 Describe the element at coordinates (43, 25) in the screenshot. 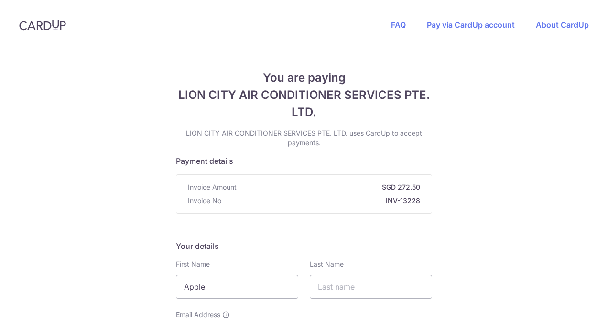

I see `img: CardUp` at that location.